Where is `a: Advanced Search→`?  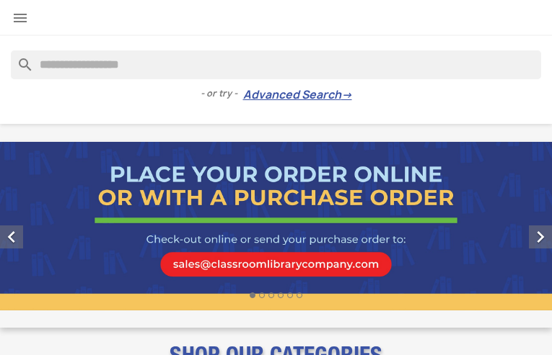 a: Advanced Search→ is located at coordinates (297, 95).